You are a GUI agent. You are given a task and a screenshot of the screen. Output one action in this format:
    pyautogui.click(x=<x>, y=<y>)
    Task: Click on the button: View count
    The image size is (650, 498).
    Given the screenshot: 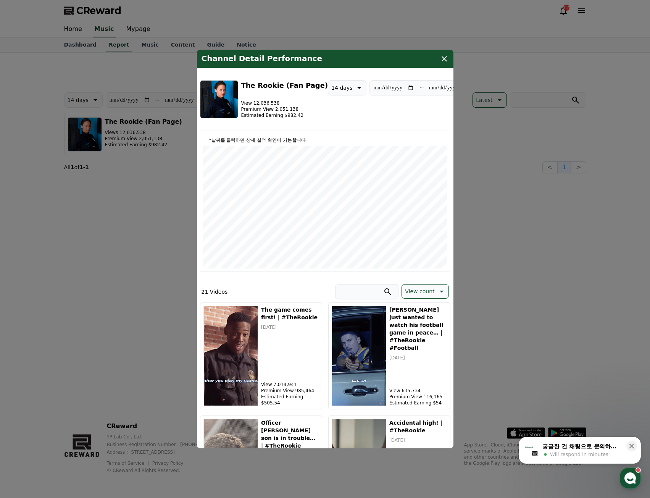 What is the action you would take?
    pyautogui.click(x=425, y=291)
    